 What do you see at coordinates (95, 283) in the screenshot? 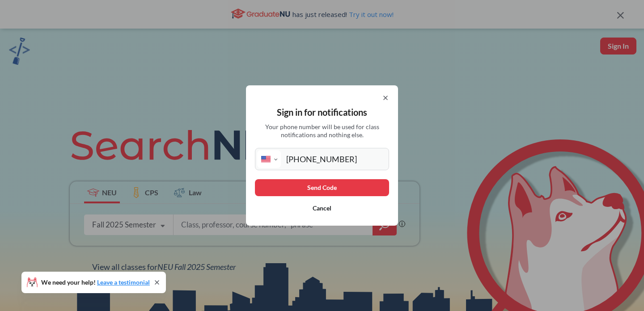
I see `span: We need your help!` at bounding box center [95, 283].